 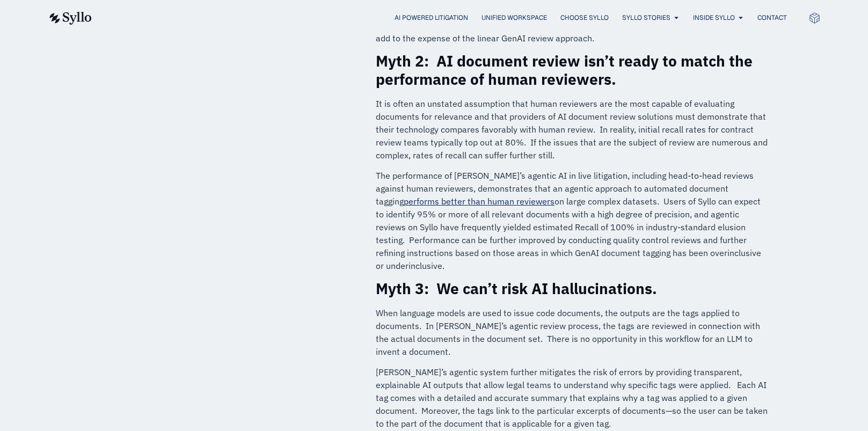 I want to click on span: Syllo Stories, so click(x=647, y=18).